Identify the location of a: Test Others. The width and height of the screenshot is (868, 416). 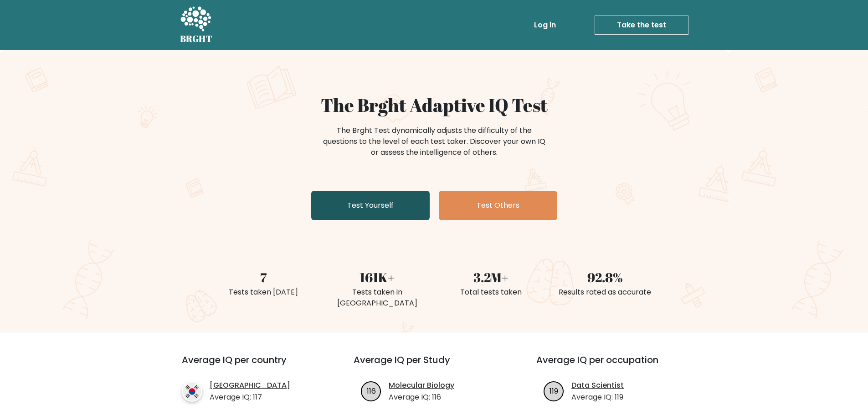
(498, 206).